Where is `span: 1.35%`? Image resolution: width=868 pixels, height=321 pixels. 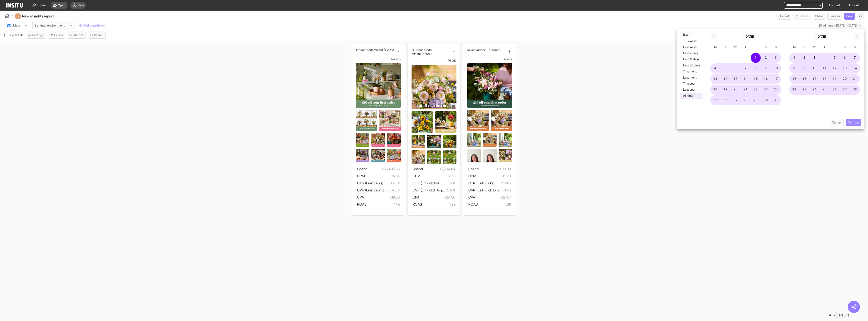 span: 1.35% is located at coordinates (506, 190).